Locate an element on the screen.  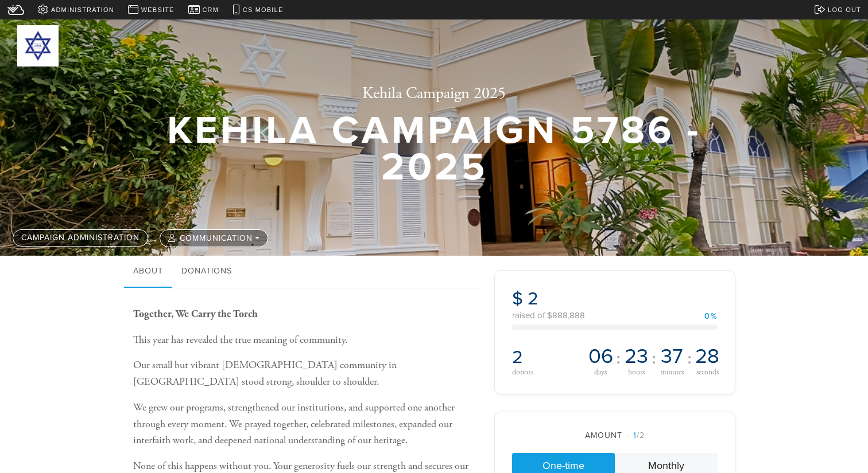
span: seconds is located at coordinates (707, 373).